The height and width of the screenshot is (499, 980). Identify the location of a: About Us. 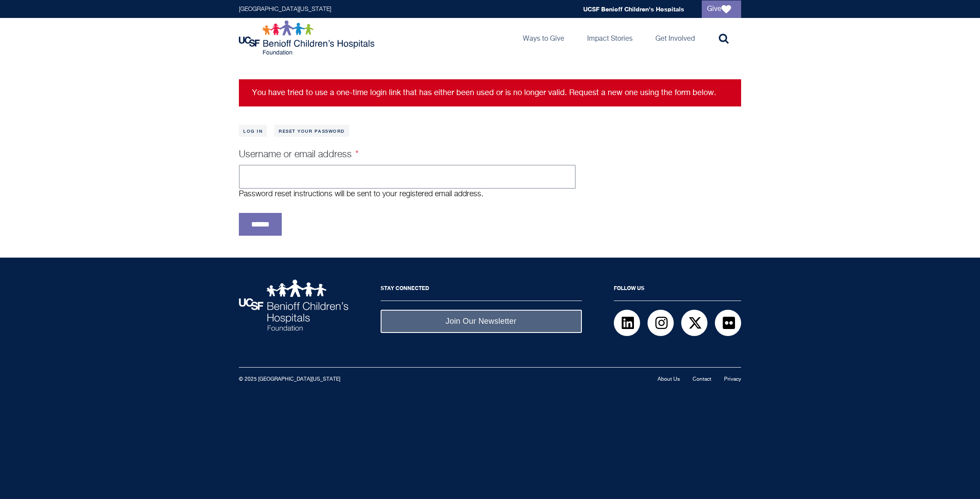
(669, 379).